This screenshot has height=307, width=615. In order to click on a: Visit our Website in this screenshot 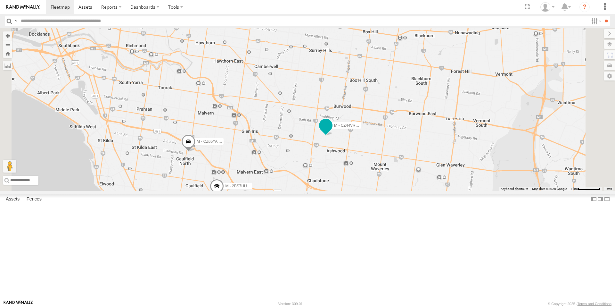, I will do `click(18, 303)`.